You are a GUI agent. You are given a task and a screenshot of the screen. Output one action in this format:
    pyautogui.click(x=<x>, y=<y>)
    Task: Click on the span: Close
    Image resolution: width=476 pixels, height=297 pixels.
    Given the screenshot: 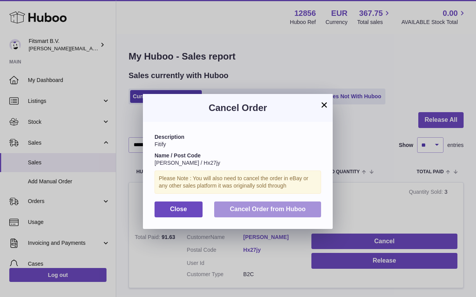 What is the action you would take?
    pyautogui.click(x=178, y=209)
    